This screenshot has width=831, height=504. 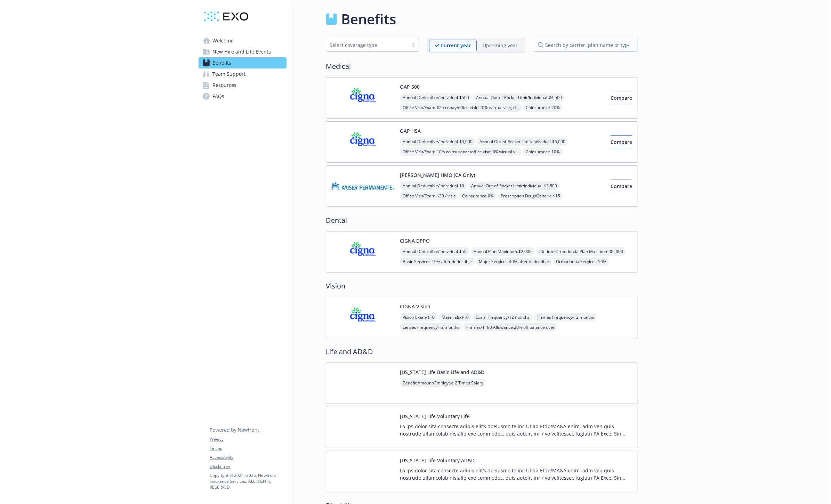 I want to click on span: Office Visit/Exam - $25 copay/office visit, 20% /virtual visit, deductible does not apply, so click(x=461, y=108).